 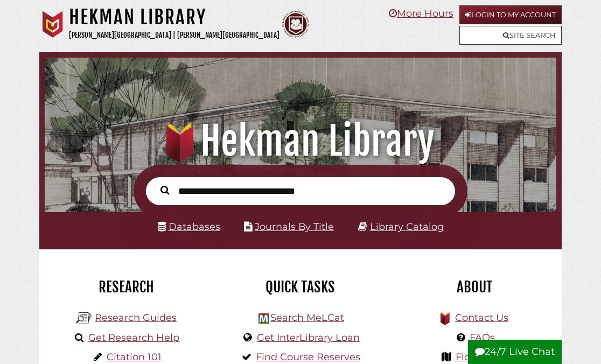 I want to click on h2: About, so click(x=474, y=287).